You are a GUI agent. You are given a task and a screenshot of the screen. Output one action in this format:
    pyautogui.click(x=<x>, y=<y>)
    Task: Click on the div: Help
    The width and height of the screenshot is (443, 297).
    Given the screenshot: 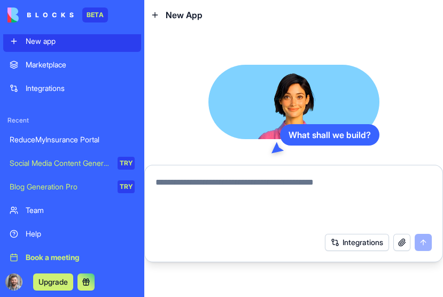 What is the action you would take?
    pyautogui.click(x=80, y=234)
    